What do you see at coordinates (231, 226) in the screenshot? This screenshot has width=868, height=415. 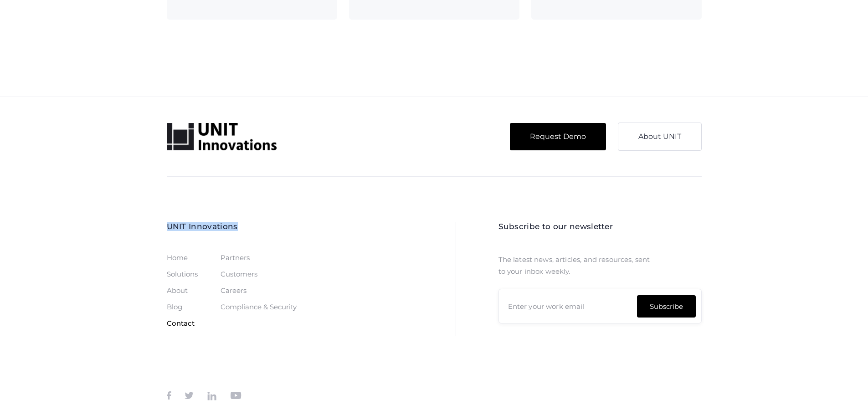 I see `h2: UNIT Innovations` at bounding box center [231, 226].